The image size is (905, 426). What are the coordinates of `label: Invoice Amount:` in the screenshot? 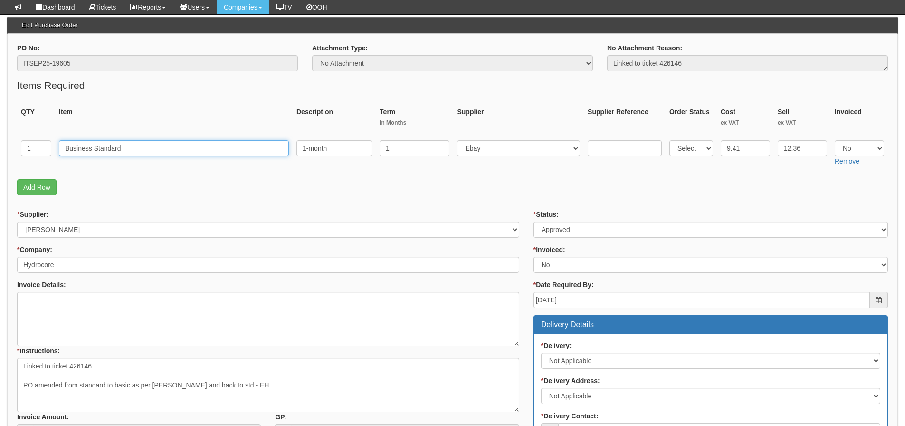 It's located at (43, 417).